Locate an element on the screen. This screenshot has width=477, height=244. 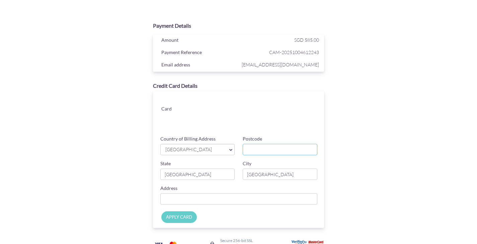
label: State is located at coordinates (165, 164).